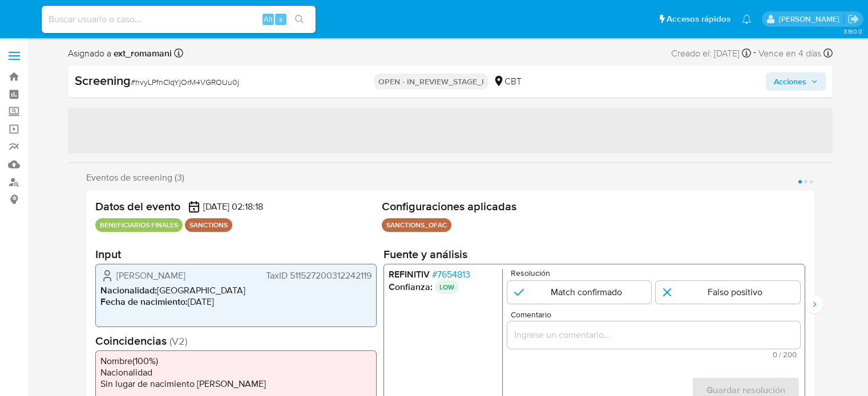  Describe the element at coordinates (281, 19) in the screenshot. I see `span: s` at that location.